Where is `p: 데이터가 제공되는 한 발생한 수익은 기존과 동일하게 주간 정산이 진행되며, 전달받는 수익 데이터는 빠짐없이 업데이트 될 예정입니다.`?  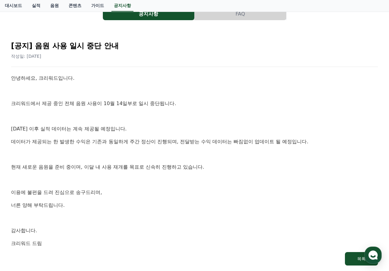 p: 데이터가 제공되는 한 발생한 수익은 기존과 동일하게 주간 정산이 진행되며, 전달받는 수익 데이터는 빠짐없이 업데이트 될 예정입니다. is located at coordinates (194, 142).